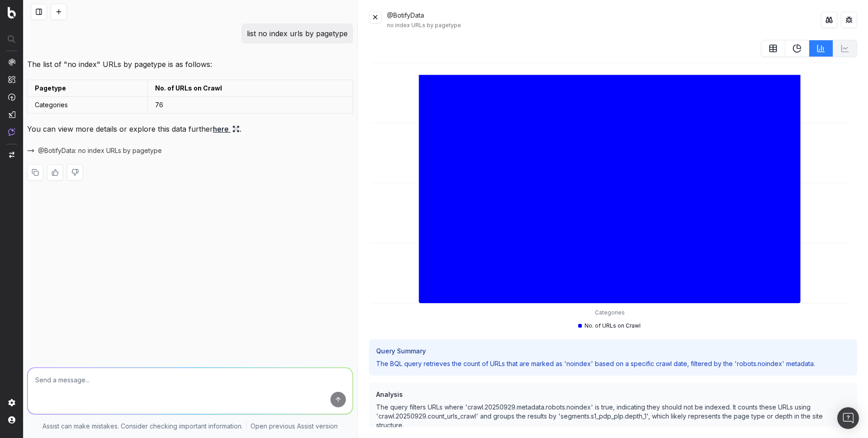 The height and width of the screenshot is (438, 868). Describe the element at coordinates (88, 88) in the screenshot. I see `td: Pagetype` at that location.